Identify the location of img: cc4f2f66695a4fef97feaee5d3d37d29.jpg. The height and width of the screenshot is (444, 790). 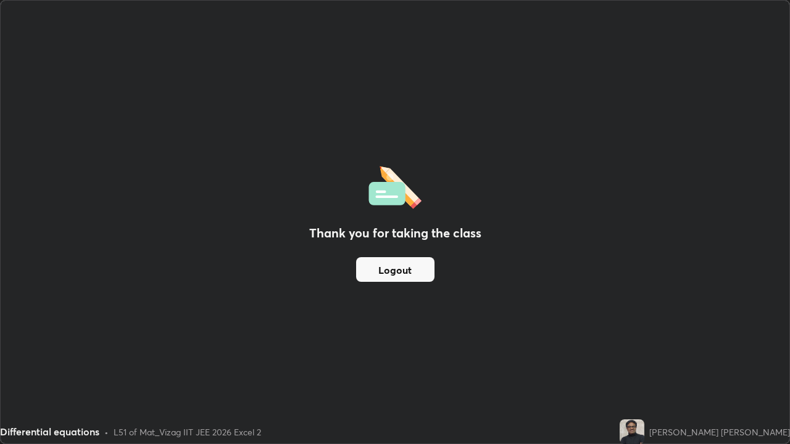
(632, 432).